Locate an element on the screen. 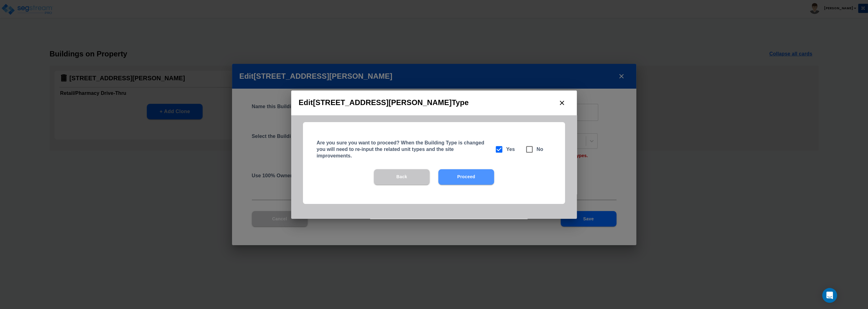  button: Back is located at coordinates (402, 177).